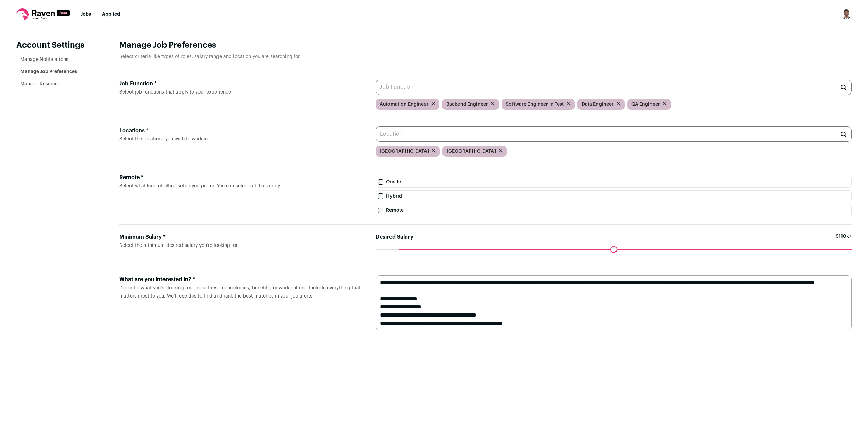  Describe the element at coordinates (240, 292) in the screenshot. I see `span: Describe what you’re looking for—industries, technologies, benefits, or work culture. Include eve...` at that location.